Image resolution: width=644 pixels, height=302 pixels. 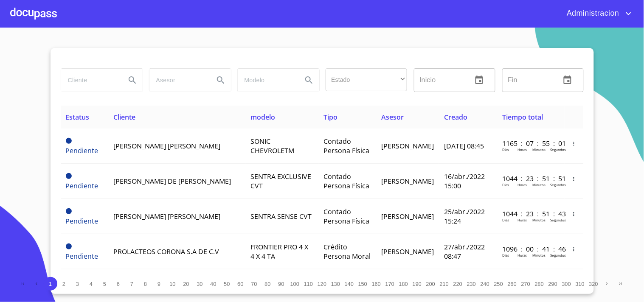 What do you see at coordinates (390, 284) in the screenshot?
I see `span: 170` at bounding box center [390, 284].